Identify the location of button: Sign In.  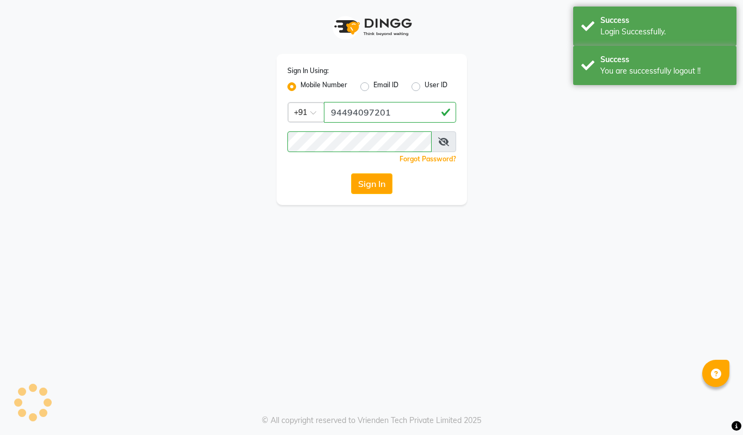
(372, 184).